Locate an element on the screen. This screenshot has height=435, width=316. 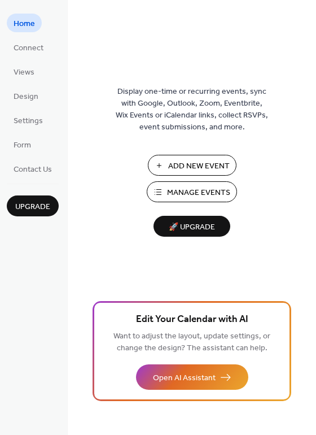
span: Add New Event is located at coordinates (199, 166).